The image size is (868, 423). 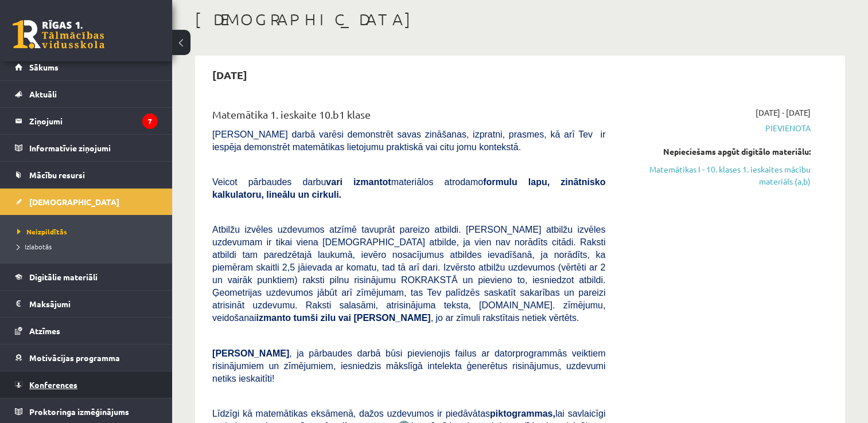 What do you see at coordinates (53, 385) in the screenshot?
I see `span: Konferences` at bounding box center [53, 385].